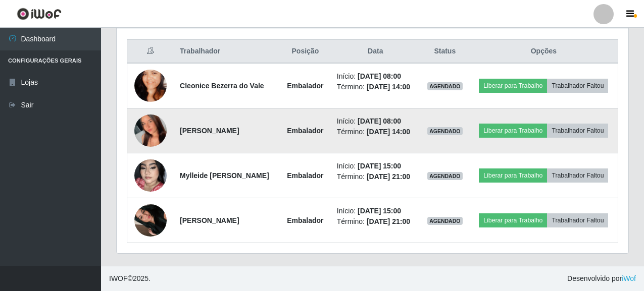 The height and width of the screenshot is (291, 644). I want to click on th: Status, so click(445, 51).